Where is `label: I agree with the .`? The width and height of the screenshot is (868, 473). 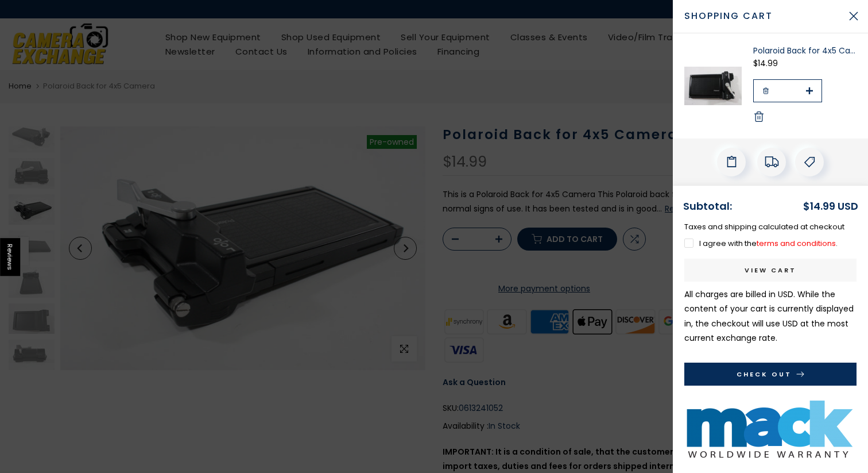
label: I agree with the . is located at coordinates (760, 243).